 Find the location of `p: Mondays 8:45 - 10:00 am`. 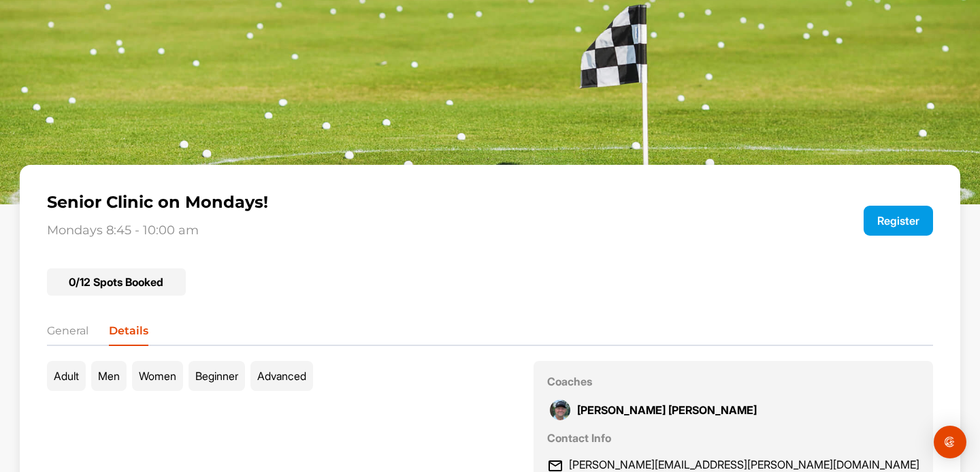

p: Mondays 8:45 - 10:00 am is located at coordinates (402, 231).